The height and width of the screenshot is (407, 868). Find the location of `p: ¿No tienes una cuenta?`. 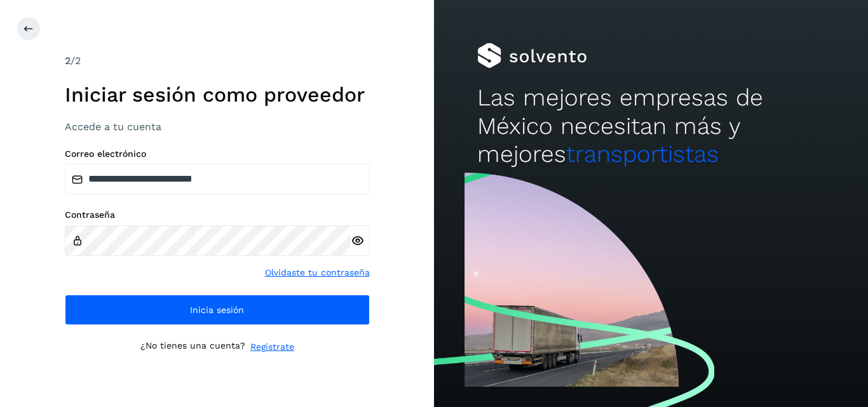

p: ¿No tienes una cuenta? is located at coordinates (192, 347).